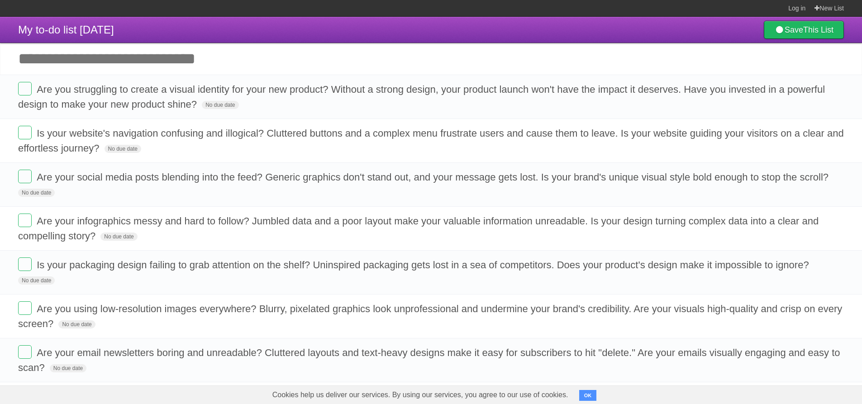 This screenshot has width=862, height=404. I want to click on button: OK, so click(588, 396).